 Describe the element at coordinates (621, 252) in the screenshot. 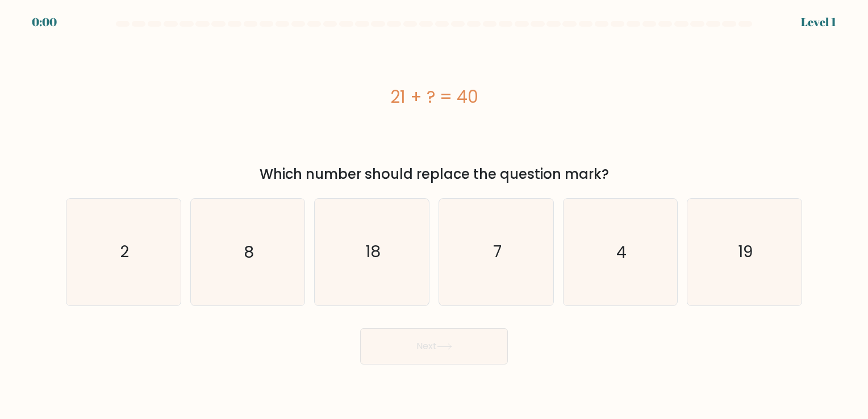

I see `text: 4` at that location.